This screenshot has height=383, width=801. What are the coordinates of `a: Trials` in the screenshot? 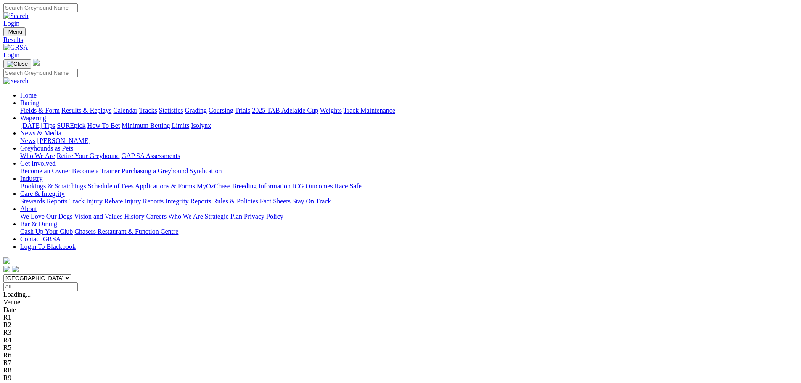 It's located at (242, 110).